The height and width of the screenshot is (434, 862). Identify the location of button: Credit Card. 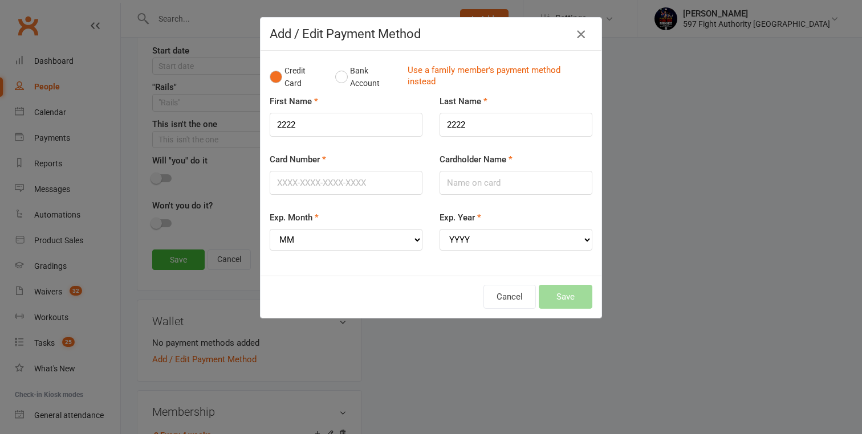
(296, 77).